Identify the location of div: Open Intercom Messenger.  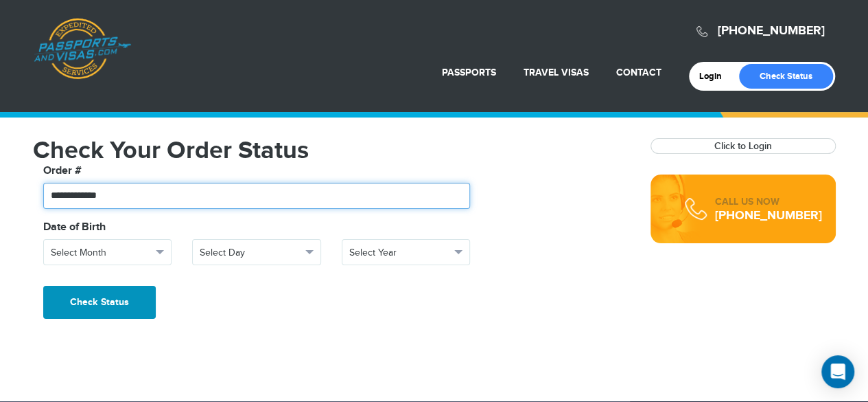
(838, 372).